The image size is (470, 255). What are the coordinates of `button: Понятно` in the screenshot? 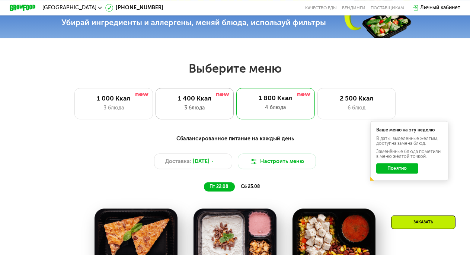 It's located at (397, 168).